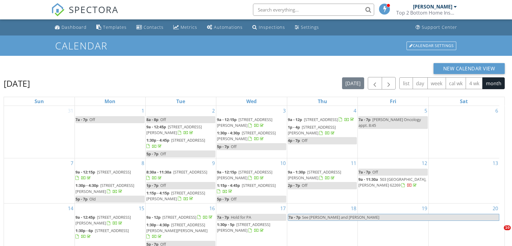 The image size is (512, 246). I want to click on td: Go to September 12, 2025, so click(394, 180).